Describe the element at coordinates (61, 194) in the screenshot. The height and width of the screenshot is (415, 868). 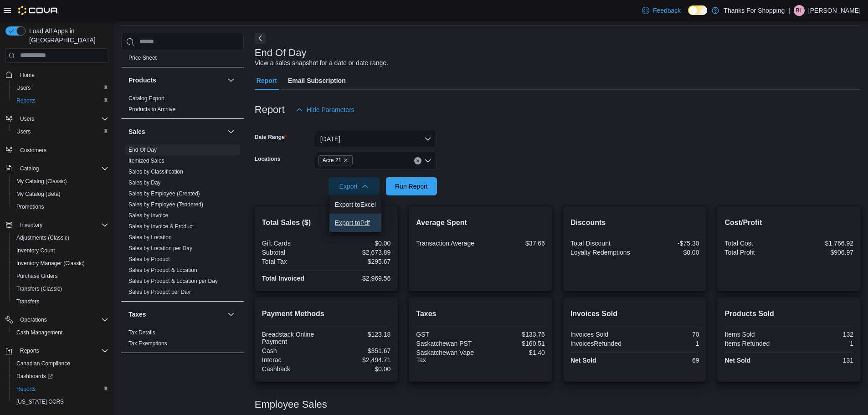
I see `span: My Catalog (Beta)` at that location.